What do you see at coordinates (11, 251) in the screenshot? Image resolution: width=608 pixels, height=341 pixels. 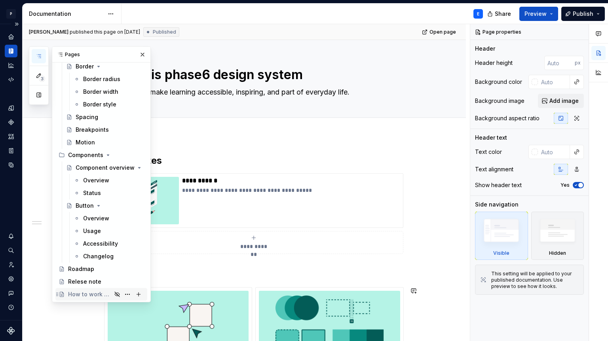 I see `button: Search ⌘K` at bounding box center [11, 251].